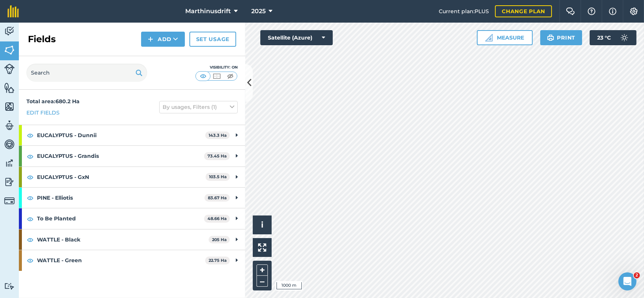  I want to click on button: Measure, so click(505, 38).